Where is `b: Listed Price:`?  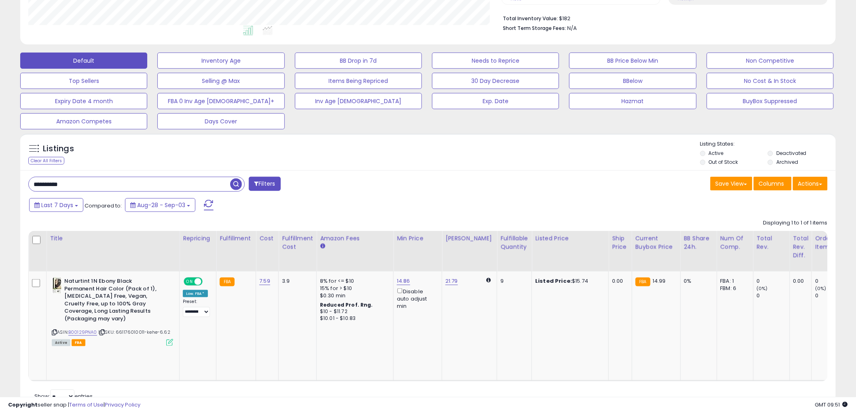
b: Listed Price: is located at coordinates (554, 281).